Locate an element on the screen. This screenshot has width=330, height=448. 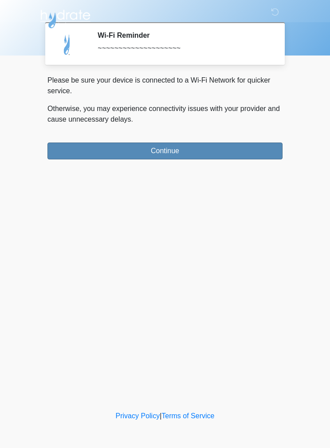
a: Terms of Service is located at coordinates (188, 416).